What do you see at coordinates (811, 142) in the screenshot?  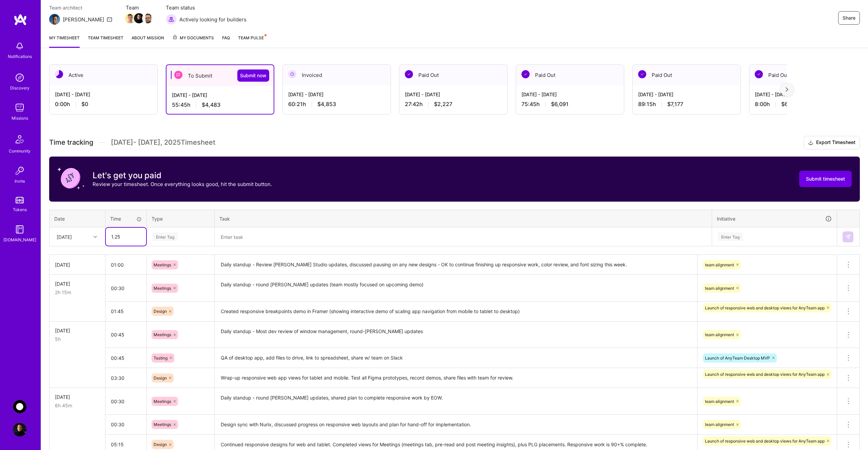 I see `i: icon Download` at bounding box center [811, 142].